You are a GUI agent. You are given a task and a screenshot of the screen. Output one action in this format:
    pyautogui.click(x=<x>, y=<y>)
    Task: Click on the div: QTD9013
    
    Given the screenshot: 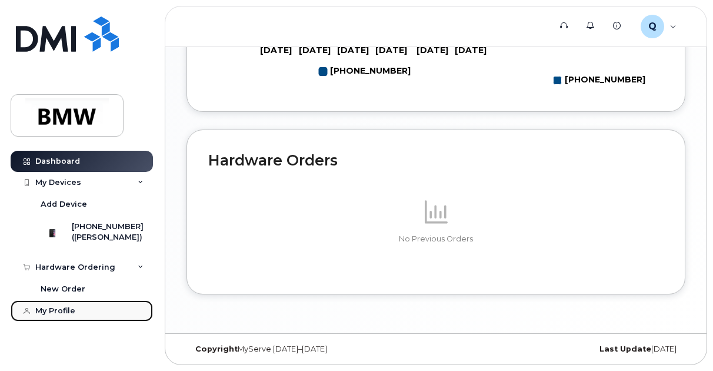 What is the action you would take?
    pyautogui.click(x=658, y=26)
    